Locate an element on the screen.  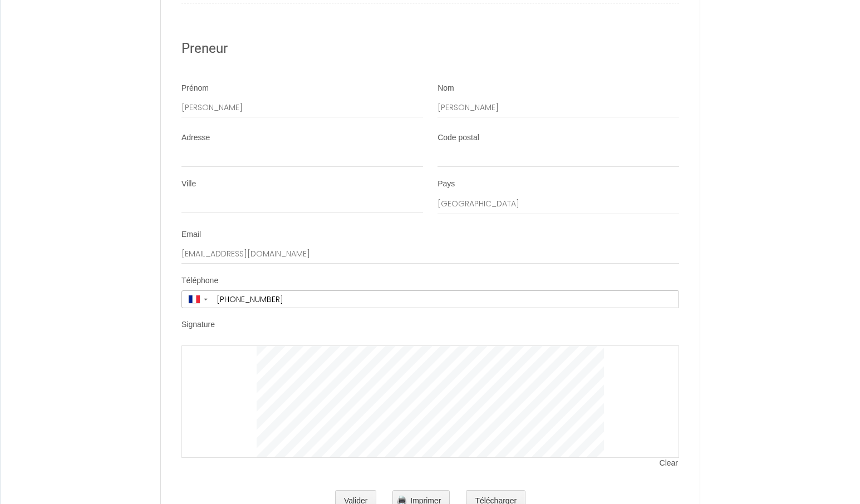
label: Adresse is located at coordinates (196, 138).